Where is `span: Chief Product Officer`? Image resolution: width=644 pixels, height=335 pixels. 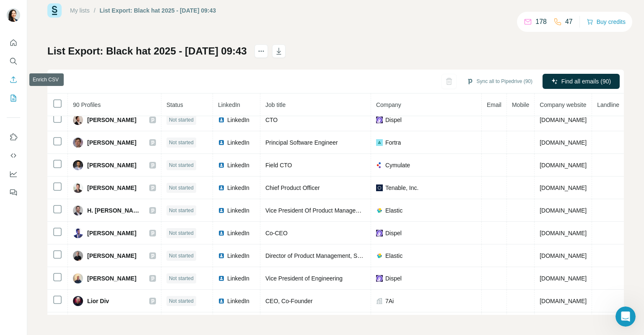
span: Chief Product Officer is located at coordinates (293, 188).